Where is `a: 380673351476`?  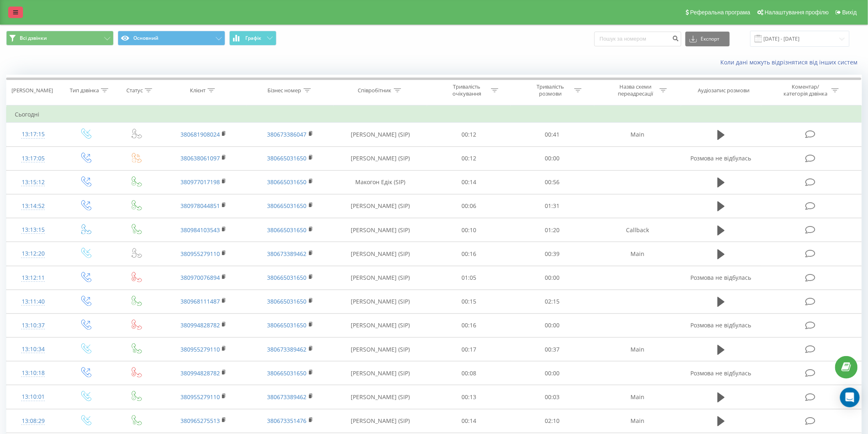 a: 380673351476 is located at coordinates (287, 421).